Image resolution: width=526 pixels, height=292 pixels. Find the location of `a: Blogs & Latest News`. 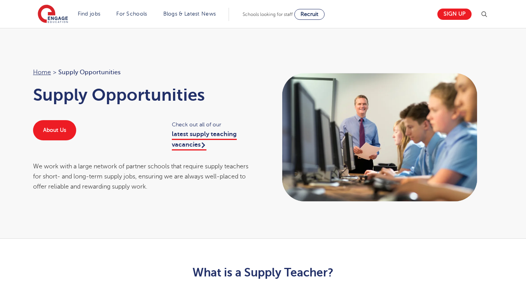

a: Blogs & Latest News is located at coordinates (190, 14).